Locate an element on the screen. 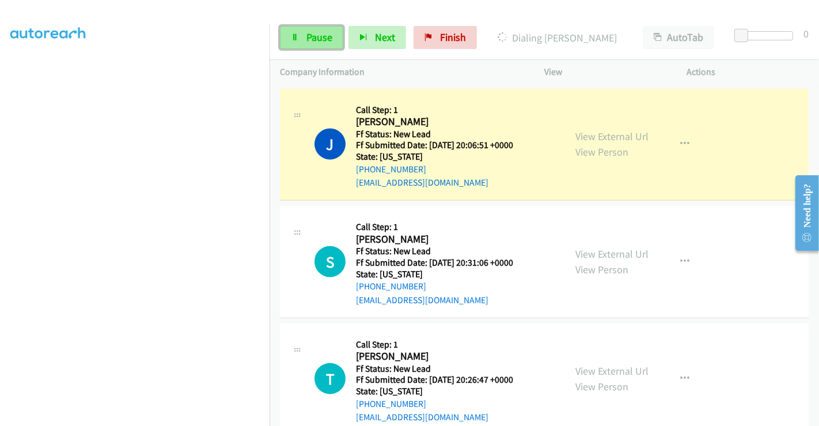  h1: J is located at coordinates (330, 144).